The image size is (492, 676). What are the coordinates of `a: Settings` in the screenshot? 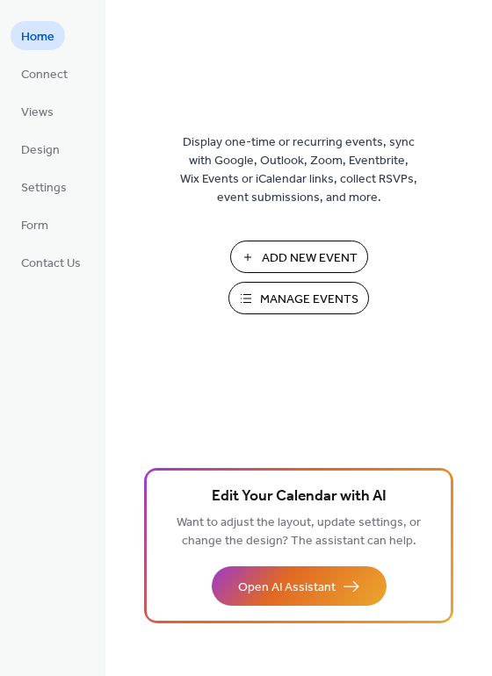 It's located at (44, 186).